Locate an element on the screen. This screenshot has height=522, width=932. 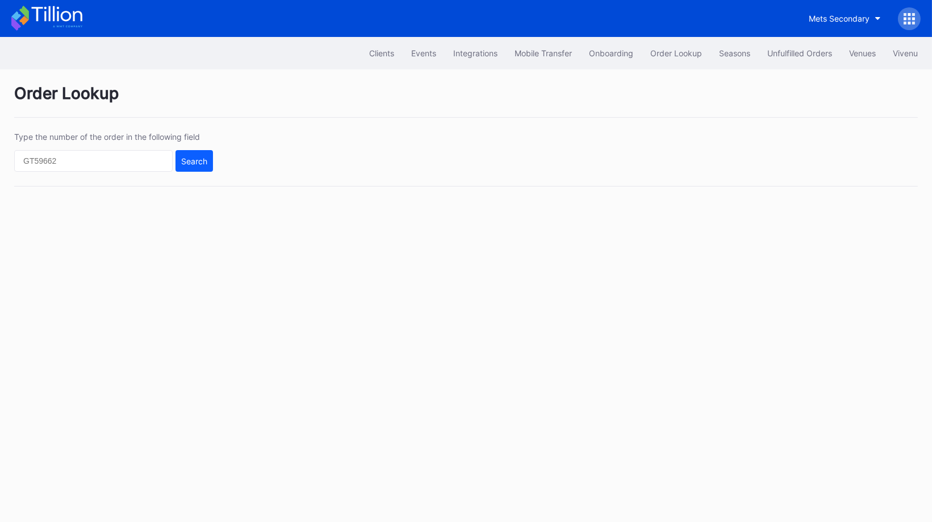
div: Vivenu is located at coordinates (906, 53).